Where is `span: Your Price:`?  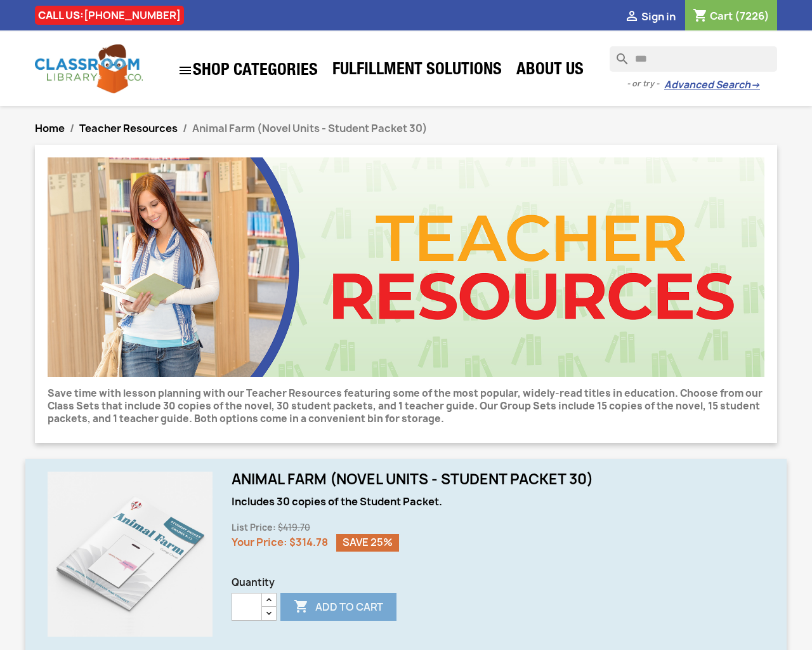 span: Your Price: is located at coordinates (260, 542).